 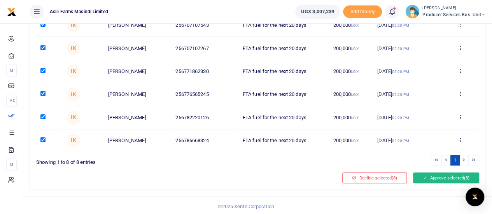 What do you see at coordinates (205, 72) in the screenshot?
I see `td: 256771862330` at bounding box center [205, 72].